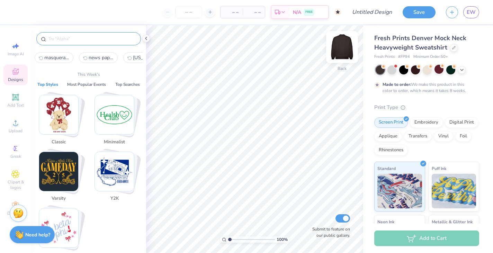 This screenshot has height=253, width=493. What do you see at coordinates (92, 39) in the screenshot?
I see `input: Try "Alpha"` at bounding box center [92, 39].